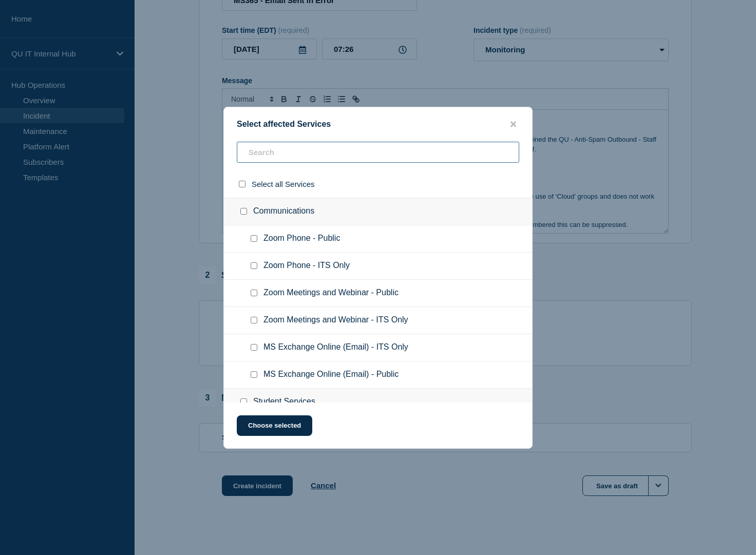 The width and height of the screenshot is (756, 555). I want to click on span: Select all Services, so click(283, 184).